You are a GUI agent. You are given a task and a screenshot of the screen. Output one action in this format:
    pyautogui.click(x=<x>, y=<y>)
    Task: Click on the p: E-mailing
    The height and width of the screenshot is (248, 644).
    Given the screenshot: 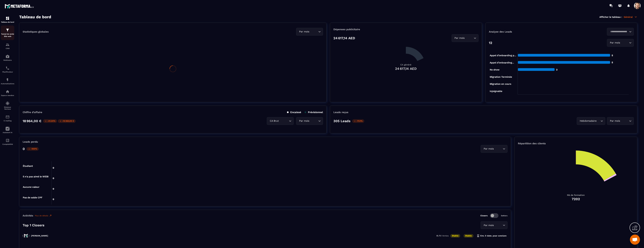 What is the action you would take?
    pyautogui.click(x=8, y=121)
    